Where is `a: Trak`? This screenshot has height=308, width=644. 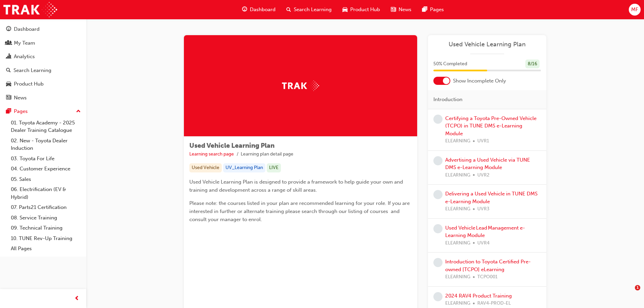
a: Trak is located at coordinates (30, 9).